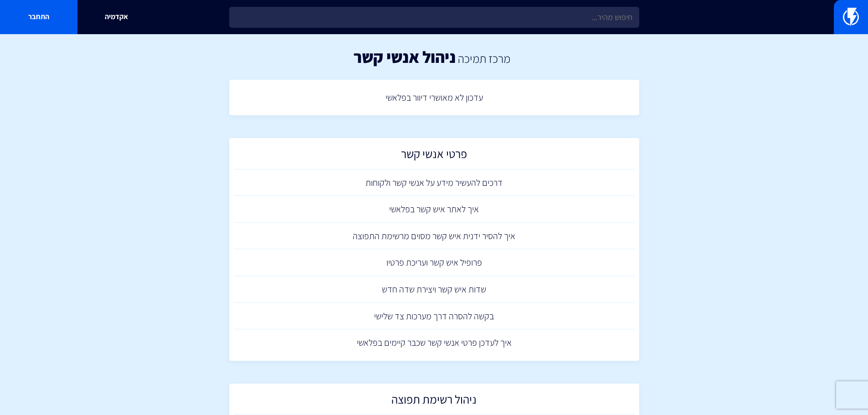 The image size is (868, 415). What do you see at coordinates (434, 263) in the screenshot?
I see `a: פרופיל איש קשר ועריכת פרטיו` at bounding box center [434, 263].